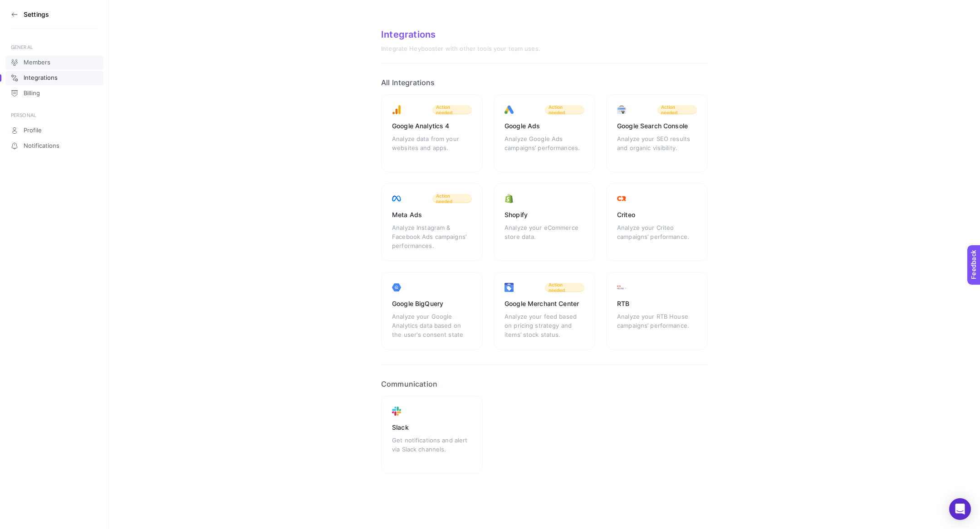  Describe the element at coordinates (81, 94) in the screenshot. I see `header: What did you not like?` at that location.